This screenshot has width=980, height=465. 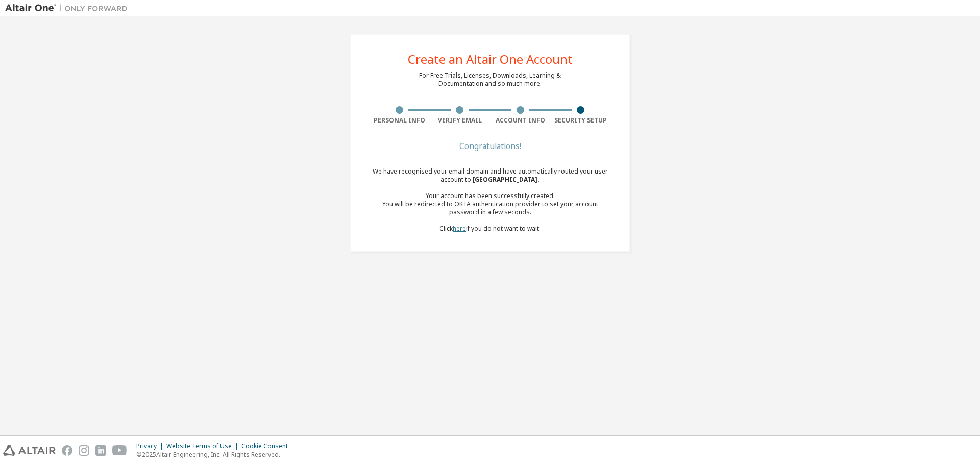 I want to click on div: Account Info, so click(x=520, y=120).